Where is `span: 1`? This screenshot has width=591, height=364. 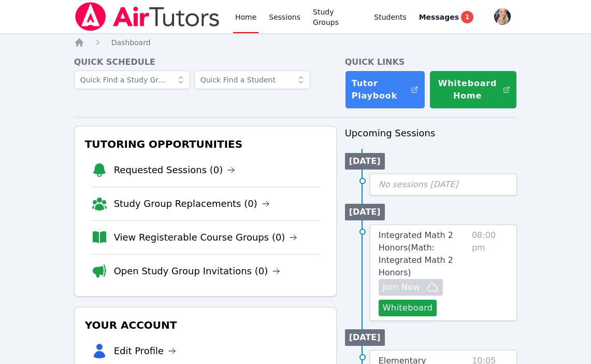 span: 1 is located at coordinates (468, 17).